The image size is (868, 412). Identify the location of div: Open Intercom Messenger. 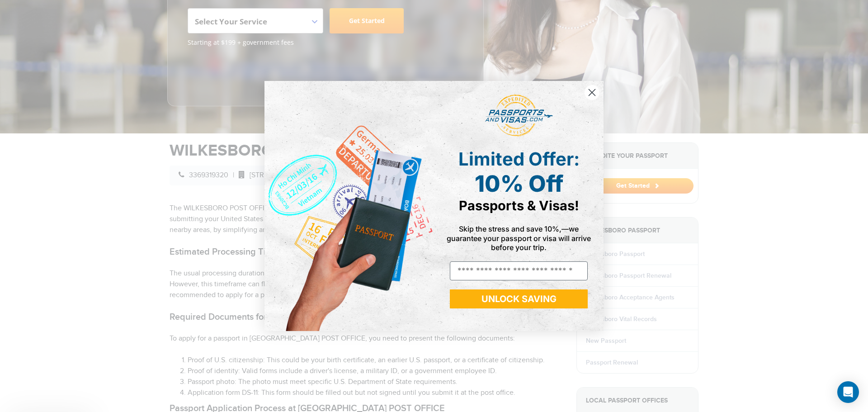
(848, 392).